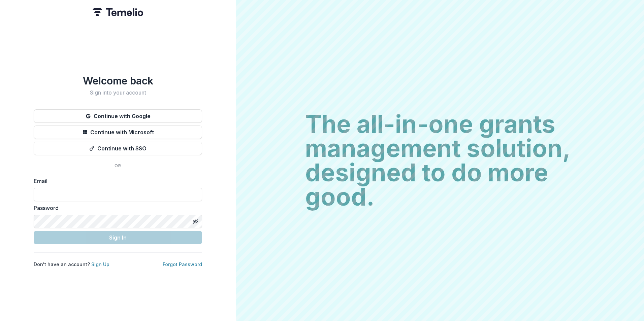  I want to click on button: Continue with Google, so click(118, 116).